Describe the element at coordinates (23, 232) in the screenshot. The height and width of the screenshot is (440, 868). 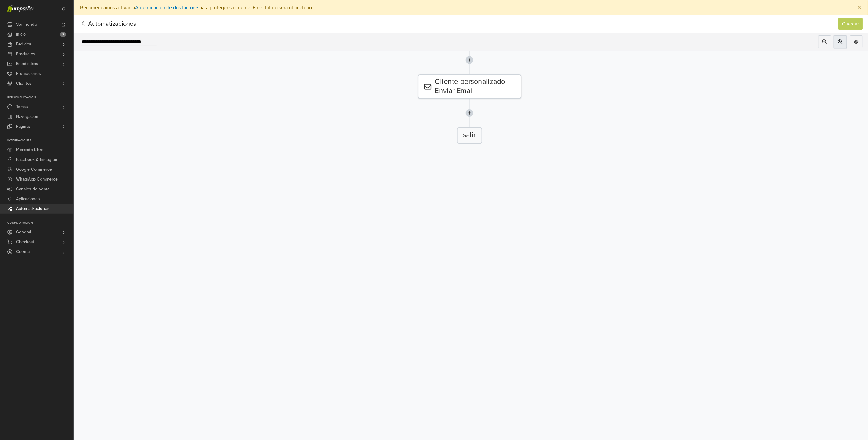
I see `span: General` at that location.